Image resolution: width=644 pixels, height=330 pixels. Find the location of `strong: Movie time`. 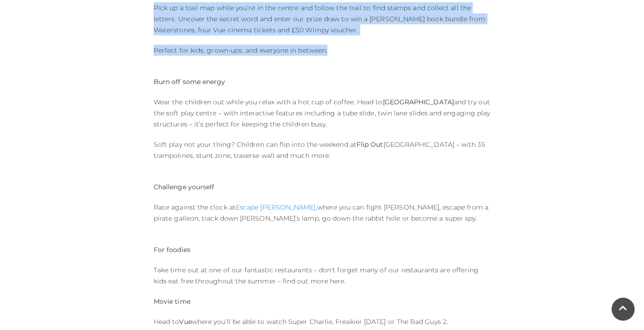

strong: Movie time is located at coordinates (172, 302).